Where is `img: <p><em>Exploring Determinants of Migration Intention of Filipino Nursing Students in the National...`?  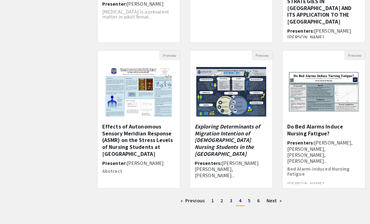
img: <p><em>Exploring Determinants of Migration Intention of Filipino Nursing Students in the National... is located at coordinates (231, 92).